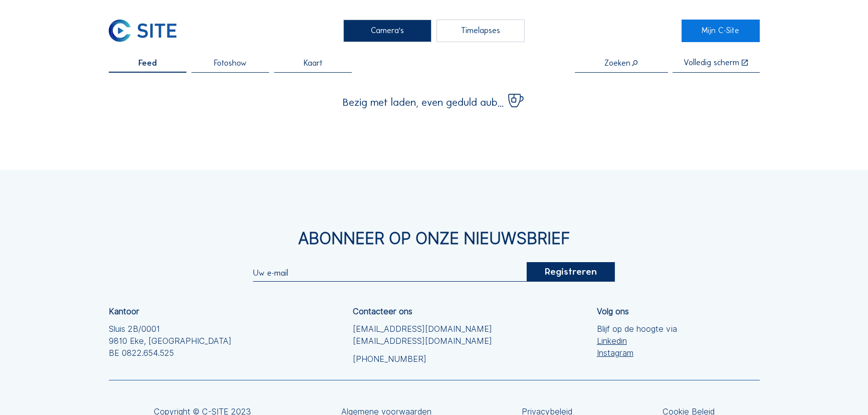 The width and height of the screenshot is (868, 415). What do you see at coordinates (124, 311) in the screenshot?
I see `div: Kantoor` at bounding box center [124, 311].